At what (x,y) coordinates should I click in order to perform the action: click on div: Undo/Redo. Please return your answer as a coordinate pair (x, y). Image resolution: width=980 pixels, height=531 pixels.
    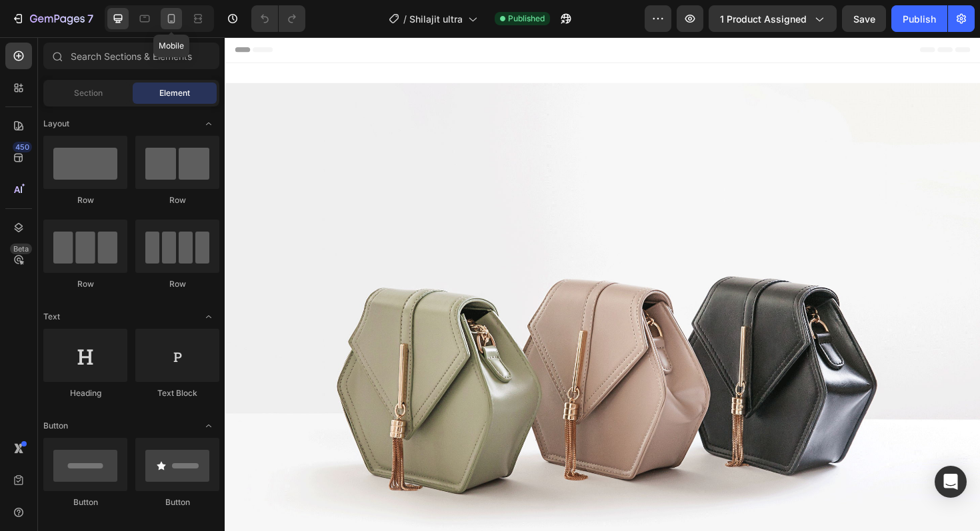
    Looking at the image, I should click on (278, 19).